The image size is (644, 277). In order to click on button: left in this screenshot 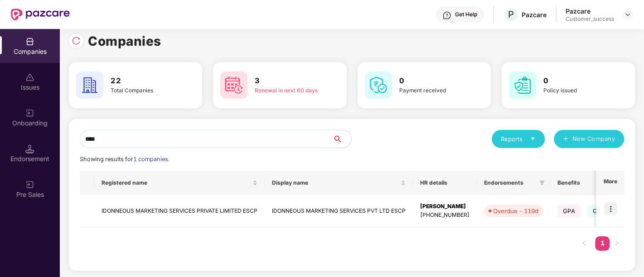, I will do `click(584, 243)`.